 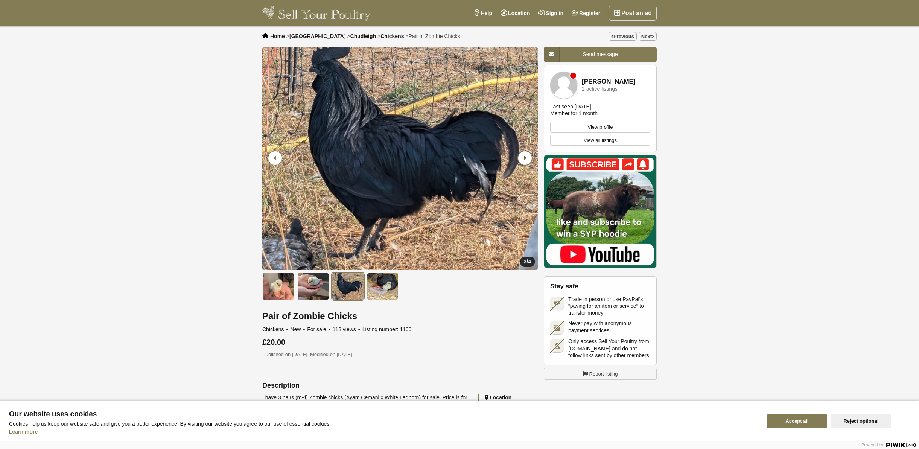 I want to click on img: Sell Your Poultry, so click(x=316, y=13).